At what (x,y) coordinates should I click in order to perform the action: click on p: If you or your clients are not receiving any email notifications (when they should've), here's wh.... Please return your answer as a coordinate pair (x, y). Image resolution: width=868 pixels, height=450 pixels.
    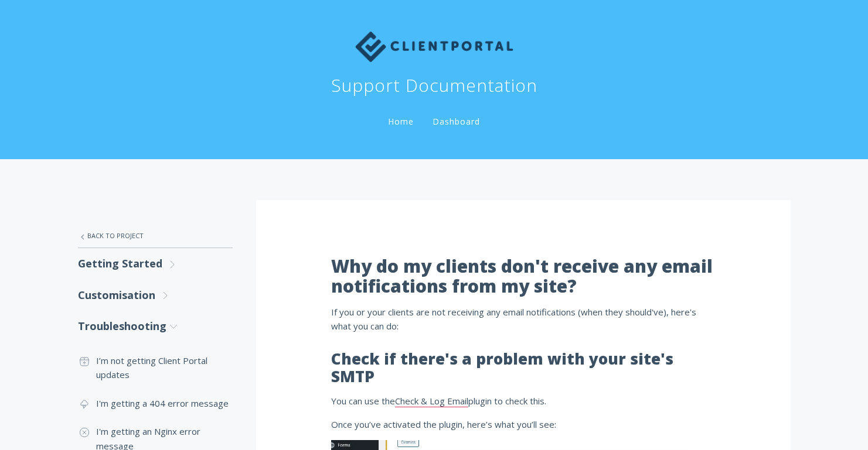
    Looking at the image, I should click on (523, 319).